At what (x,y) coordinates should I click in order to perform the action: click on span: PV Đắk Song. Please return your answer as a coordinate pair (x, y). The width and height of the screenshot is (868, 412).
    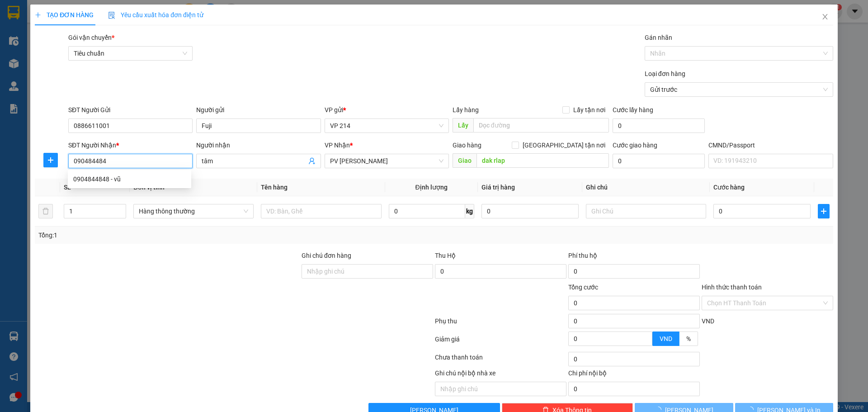
    Looking at the image, I should click on (104, 66).